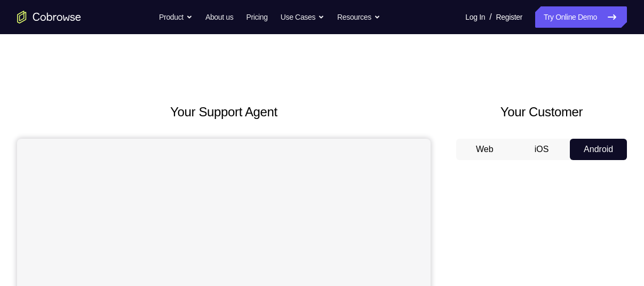  Describe the element at coordinates (542, 112) in the screenshot. I see `h2: Your Customer` at that location.